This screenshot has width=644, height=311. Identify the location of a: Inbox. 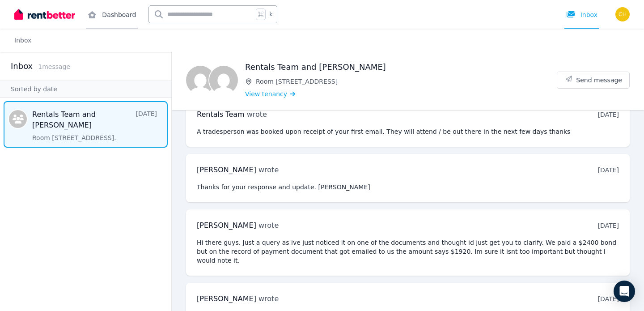
(23, 40).